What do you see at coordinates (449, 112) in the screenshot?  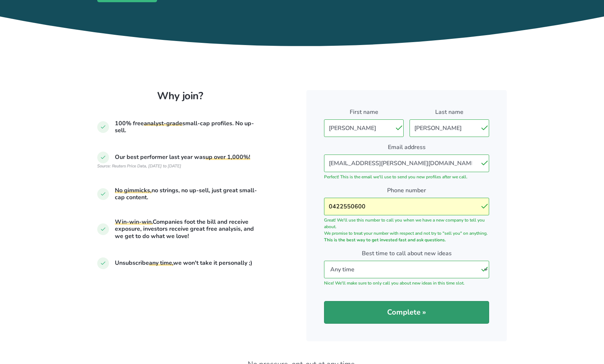 I see `label: Last name` at bounding box center [449, 112].